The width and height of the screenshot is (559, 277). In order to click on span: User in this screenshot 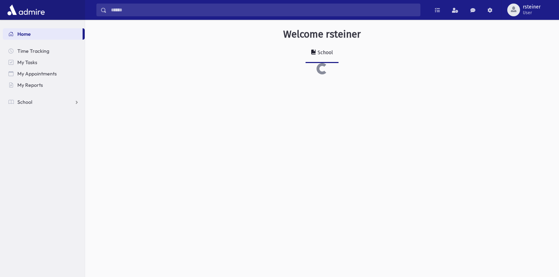, I will do `click(532, 13)`.